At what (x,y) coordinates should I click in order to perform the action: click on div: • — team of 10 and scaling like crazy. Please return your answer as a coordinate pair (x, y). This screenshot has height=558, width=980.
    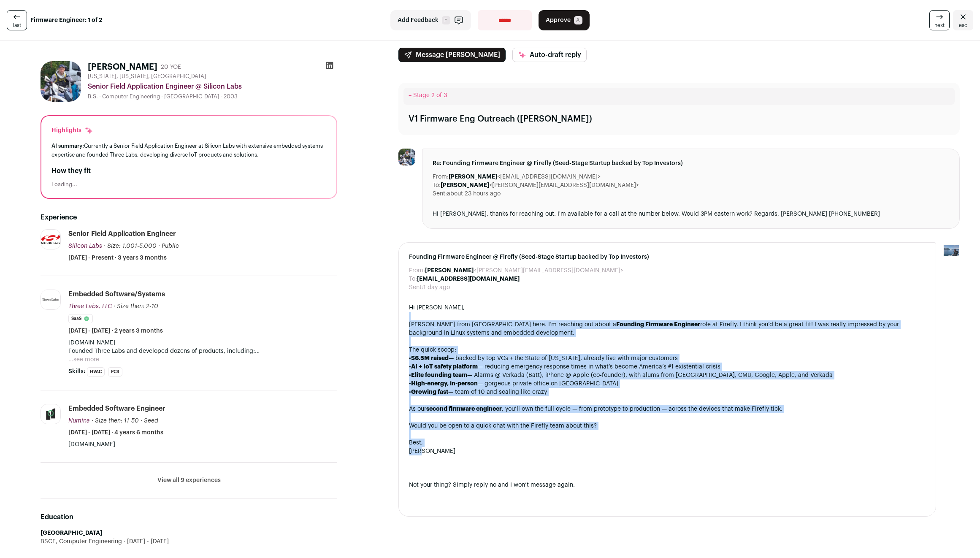
    Looking at the image, I should click on (667, 392).